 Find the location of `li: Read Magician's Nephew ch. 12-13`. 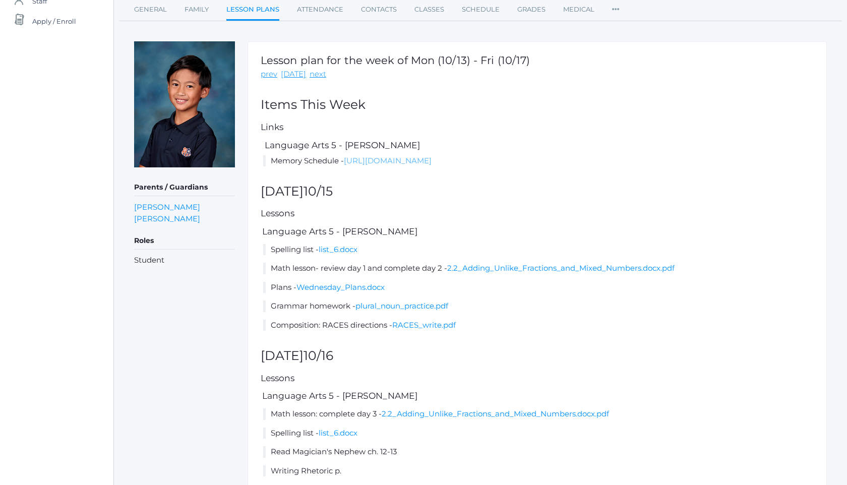

li: Read Magician's Nephew ch. 12-13 is located at coordinates (539, 452).